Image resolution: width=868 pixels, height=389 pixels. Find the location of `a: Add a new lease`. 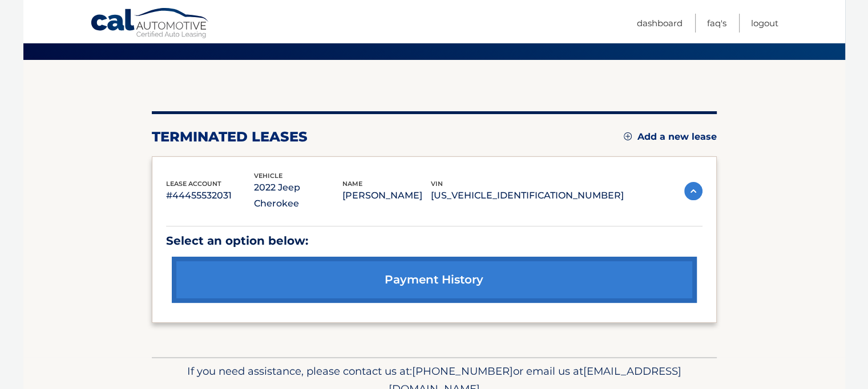

a: Add a new lease is located at coordinates (670, 137).